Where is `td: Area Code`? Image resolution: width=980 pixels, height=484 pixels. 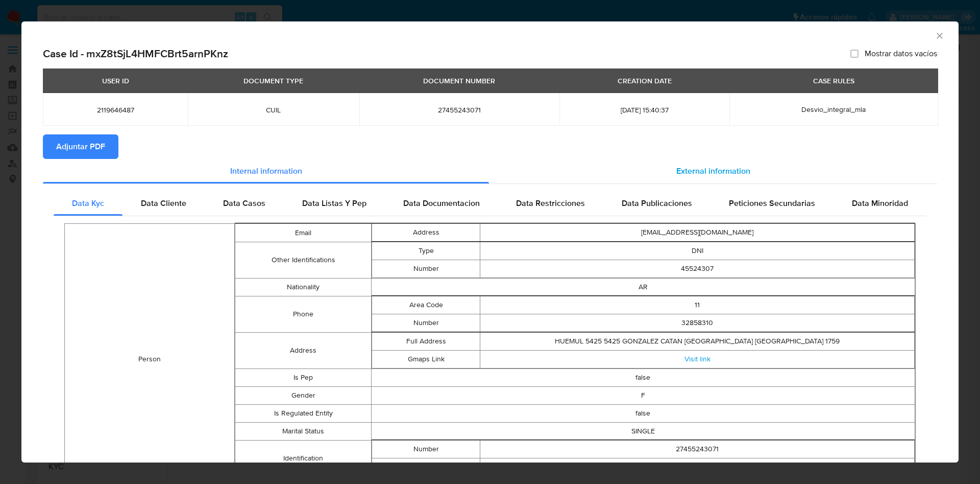
td: Area Code is located at coordinates (426, 305).